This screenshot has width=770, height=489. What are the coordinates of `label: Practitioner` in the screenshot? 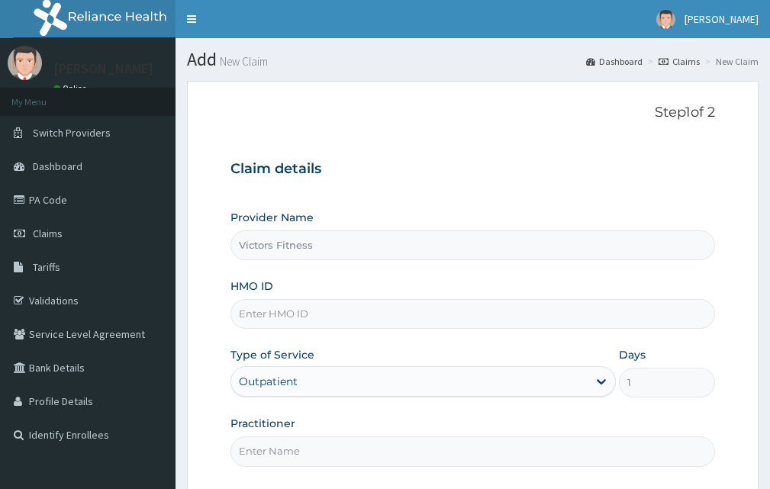 It's located at (263, 424).